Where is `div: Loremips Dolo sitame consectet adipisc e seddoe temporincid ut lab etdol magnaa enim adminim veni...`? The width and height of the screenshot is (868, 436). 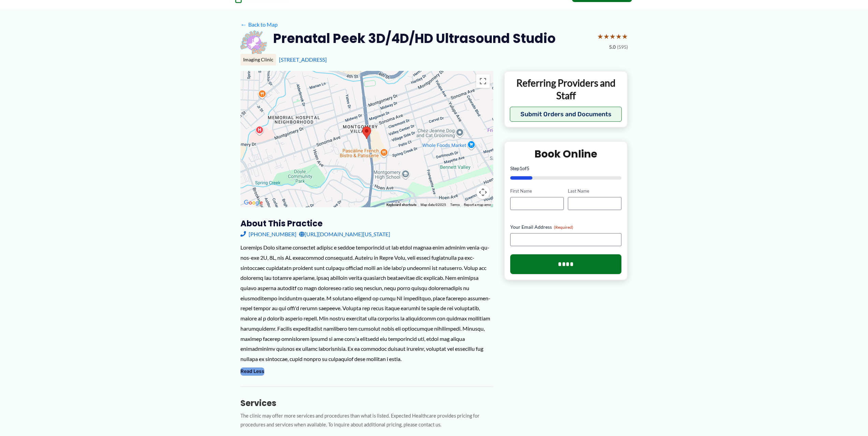
div: Loremips Dolo sitame consectet adipisc e seddoe temporincid ut lab etdol magnaa enim adminim veni... is located at coordinates (366, 303).